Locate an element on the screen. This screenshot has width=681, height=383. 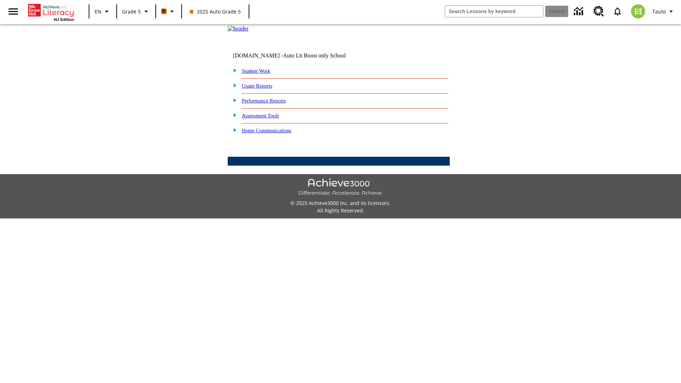
button: Open side menu is located at coordinates (13, 11).